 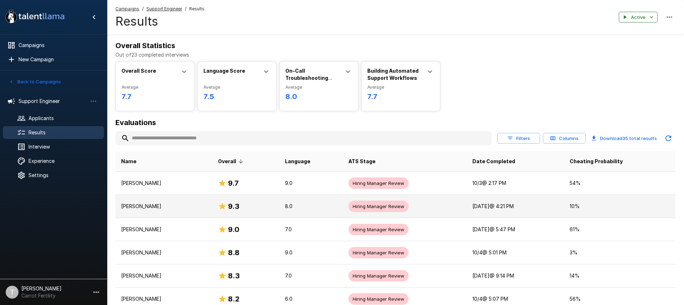 What do you see at coordinates (619, 299) in the screenshot?
I see `p: 56 %` at bounding box center [619, 299].